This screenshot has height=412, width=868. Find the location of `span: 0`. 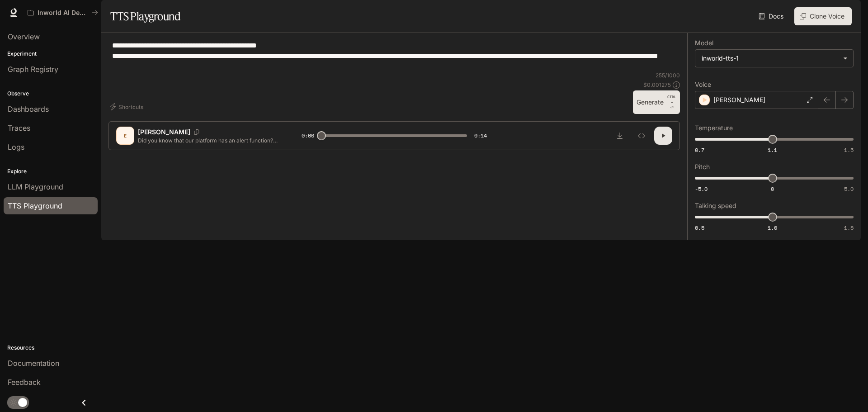

span: 0 is located at coordinates (772, 188).